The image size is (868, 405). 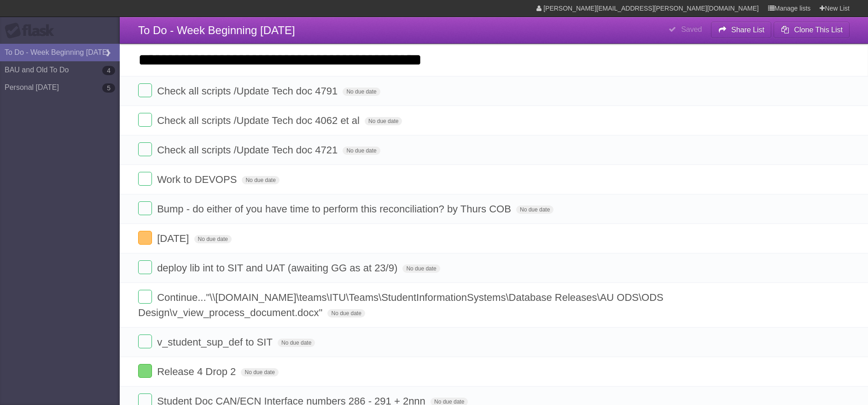 I want to click on b: 5, so click(x=108, y=87).